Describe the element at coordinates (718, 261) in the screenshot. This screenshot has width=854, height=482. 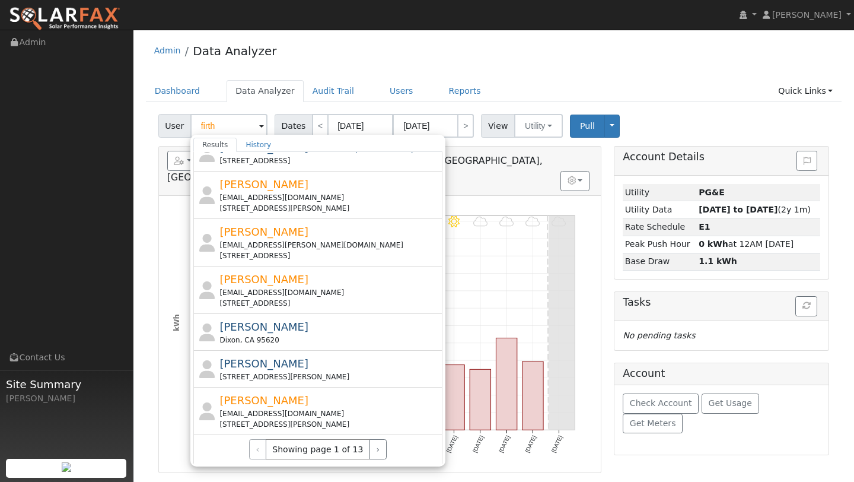
I see `strong: 1.1 kWh` at that location.